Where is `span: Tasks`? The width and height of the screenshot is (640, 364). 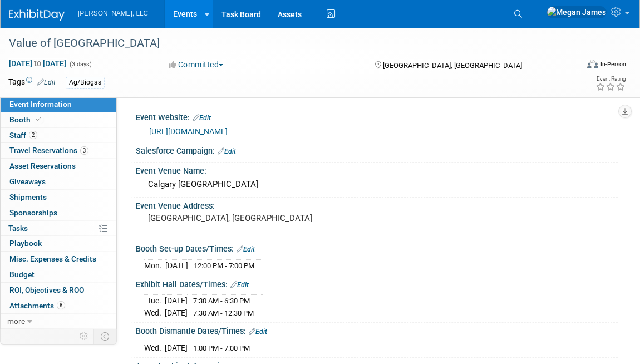 span: Tasks is located at coordinates (18, 228).